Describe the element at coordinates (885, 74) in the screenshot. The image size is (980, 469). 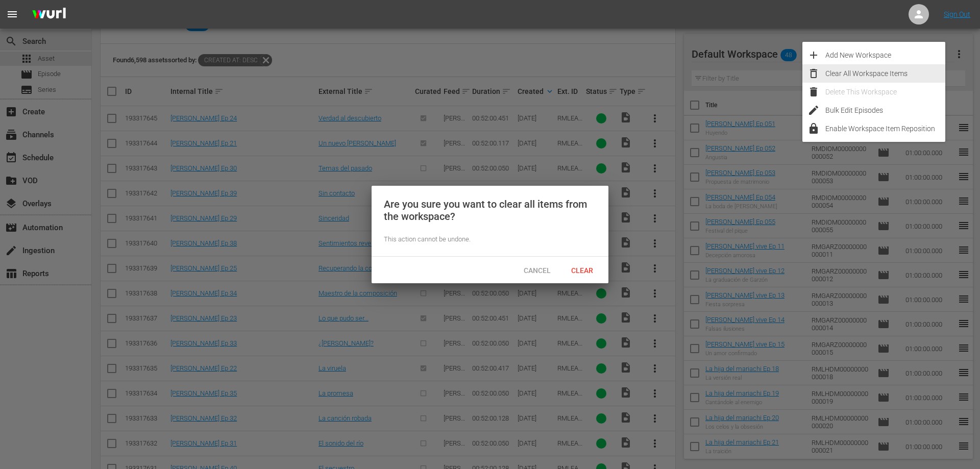
I see `div: Clear All Workspace Items` at that location.